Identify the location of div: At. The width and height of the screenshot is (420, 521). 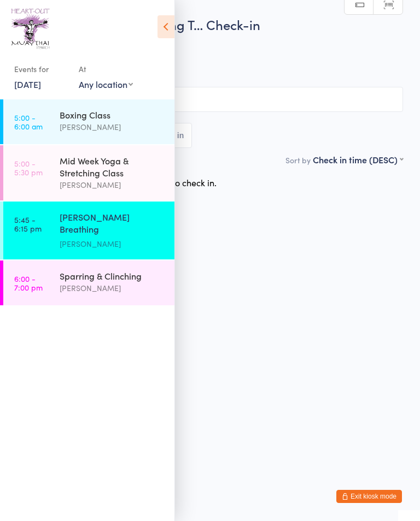
(105, 69).